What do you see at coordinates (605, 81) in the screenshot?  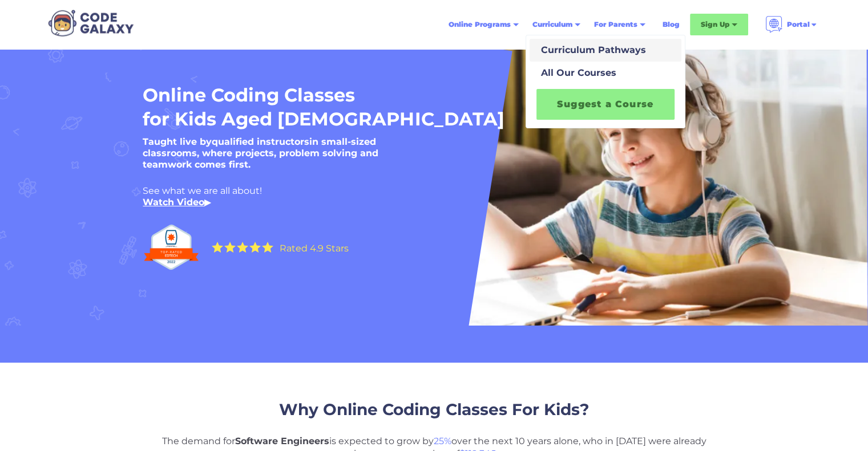 I see `nav: Curriculum` at bounding box center [605, 81].